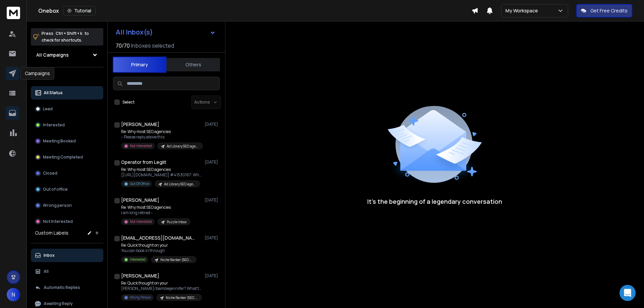  What do you see at coordinates (161, 137) in the screenshot?
I see `p: -- Please reply above this` at bounding box center [161, 137].